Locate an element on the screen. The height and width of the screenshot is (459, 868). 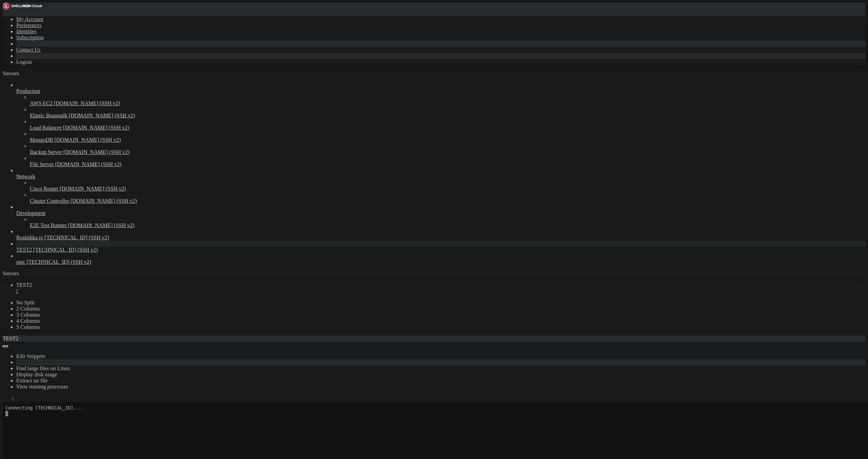
a: Contact Us is located at coordinates (28, 49).